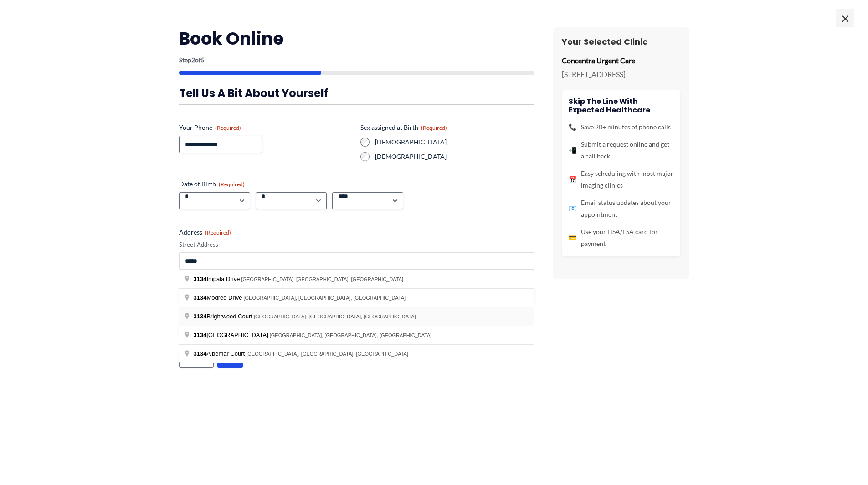  Describe the element at coordinates (356, 60) in the screenshot. I see `p: Step of` at that location.